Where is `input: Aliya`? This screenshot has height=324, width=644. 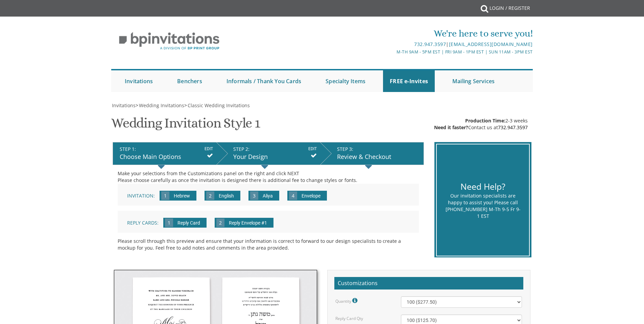
input: Aliya is located at coordinates (268, 196).